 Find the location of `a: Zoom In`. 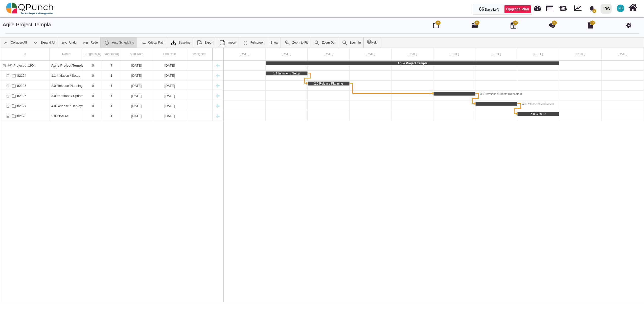

a: Zoom In is located at coordinates (351, 43).